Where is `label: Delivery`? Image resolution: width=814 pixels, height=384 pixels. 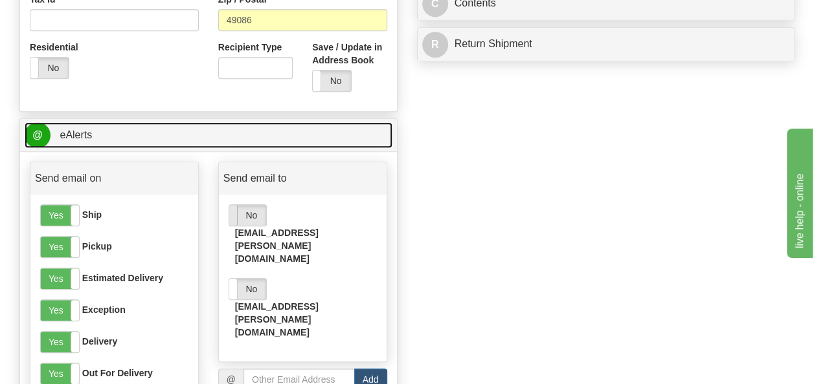 label: Delivery is located at coordinates (100, 342).